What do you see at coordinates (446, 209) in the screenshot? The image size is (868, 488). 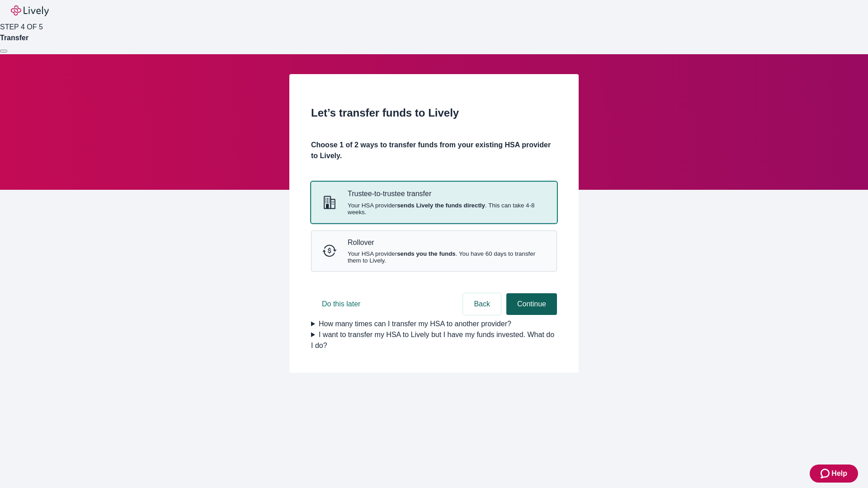 I see `span: Your HSA provider . This can take 4-8 weeks.` at bounding box center [446, 209].